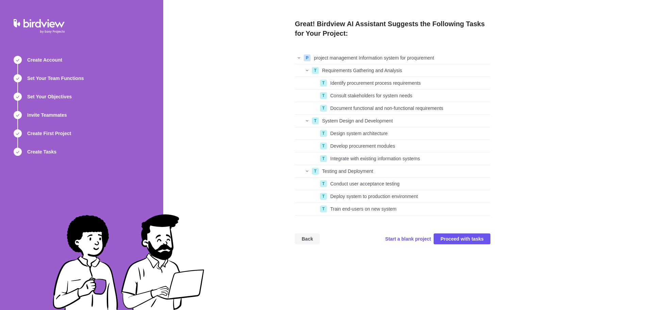 This screenshot has width=653, height=310. What do you see at coordinates (49, 97) in the screenshot?
I see `span: Set Your Objectives` at bounding box center [49, 97].